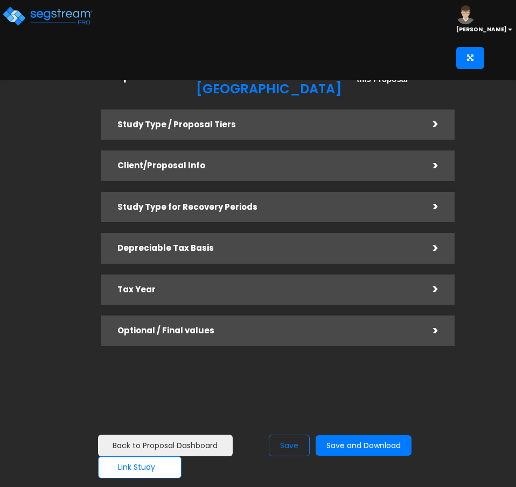  What do you see at coordinates (140, 467) in the screenshot?
I see `button: Link Study` at bounding box center [140, 467].